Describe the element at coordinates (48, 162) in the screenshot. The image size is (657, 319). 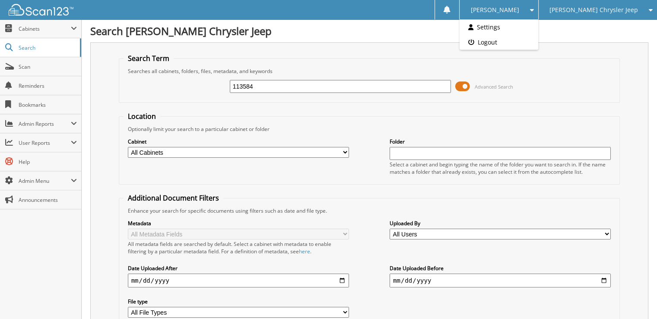
I see `span: Help` at that location.